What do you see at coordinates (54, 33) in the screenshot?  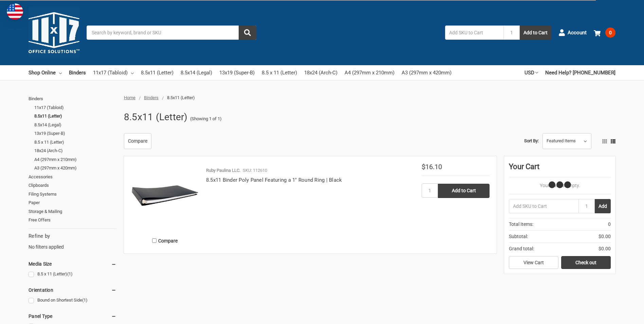 I see `img: 11x17.com` at bounding box center [54, 33].